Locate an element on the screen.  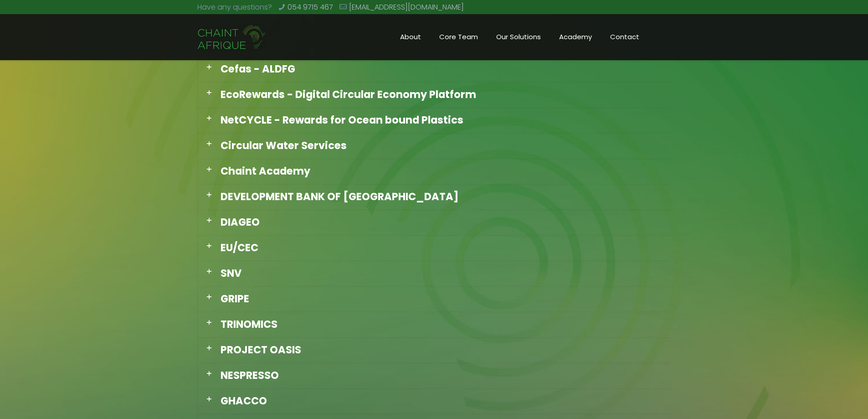
div: Chaint Academy is located at coordinates (434, 171).